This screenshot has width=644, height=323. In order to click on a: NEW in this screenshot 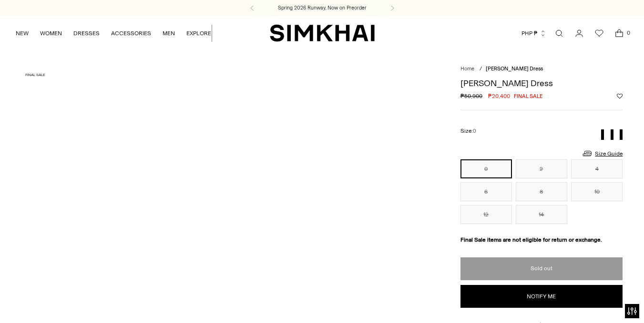, I will do `click(22, 33)`.